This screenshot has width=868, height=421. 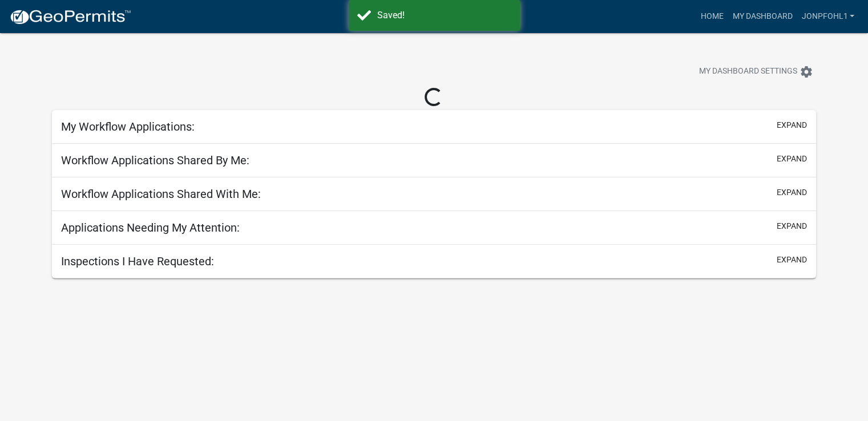 What do you see at coordinates (762, 17) in the screenshot?
I see `a: My Dashboard` at bounding box center [762, 17].